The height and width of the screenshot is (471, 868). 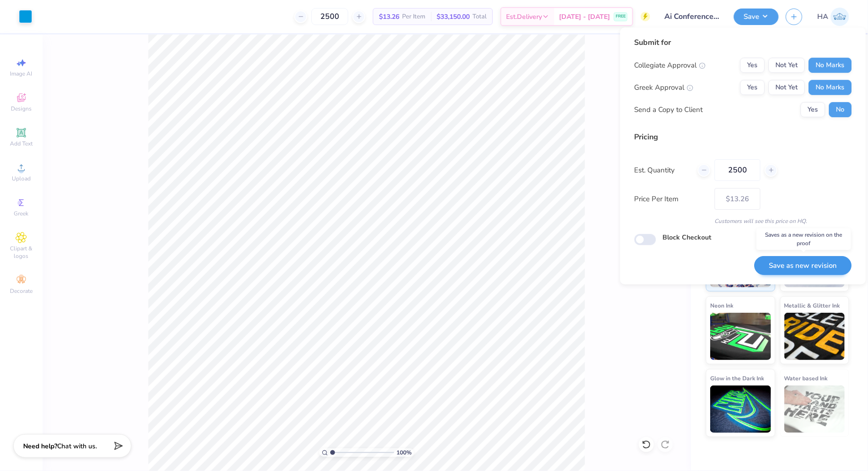 I want to click on span: Clipart & logos, so click(x=21, y=252).